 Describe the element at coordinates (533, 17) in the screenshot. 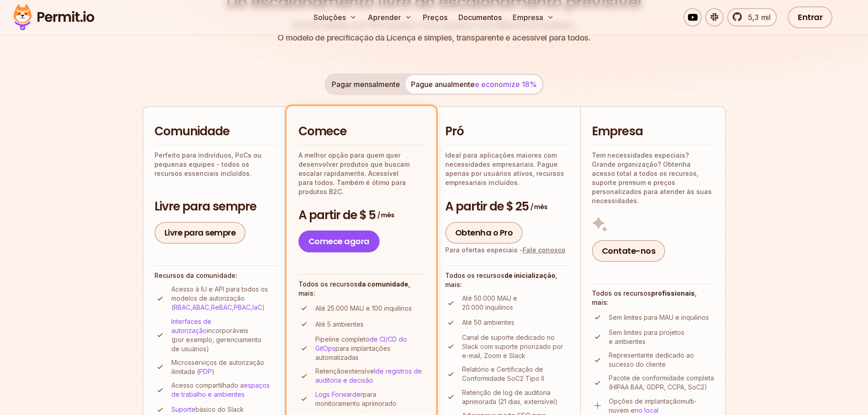

I see `button: Empresa` at that location.